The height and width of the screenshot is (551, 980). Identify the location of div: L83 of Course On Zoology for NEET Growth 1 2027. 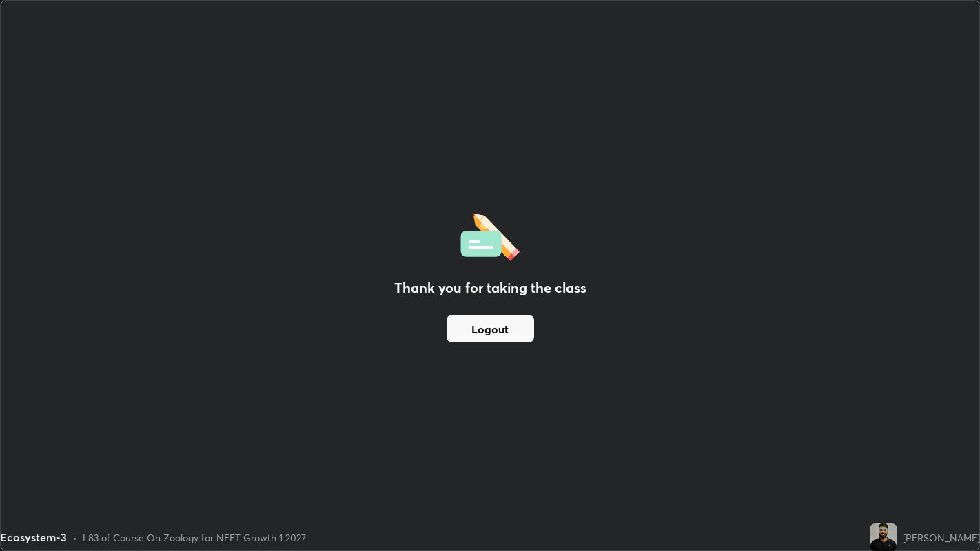
(194, 537).